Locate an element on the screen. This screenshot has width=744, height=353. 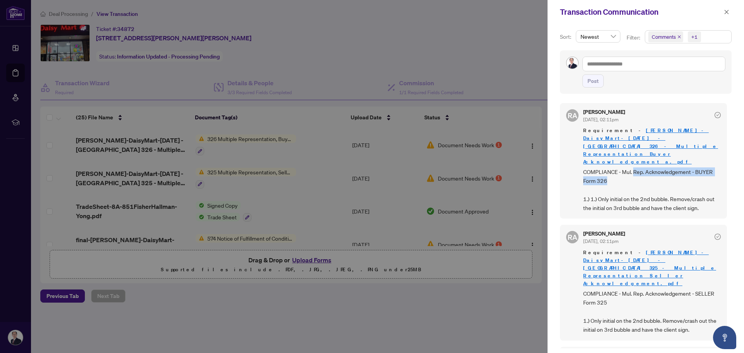
div: +1 is located at coordinates (695, 37).